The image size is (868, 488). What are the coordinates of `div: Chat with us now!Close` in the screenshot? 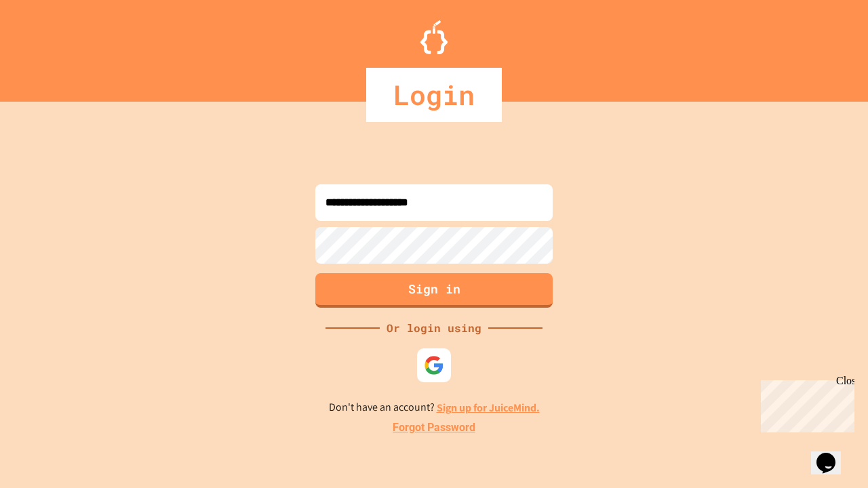 It's located at (50, 46).